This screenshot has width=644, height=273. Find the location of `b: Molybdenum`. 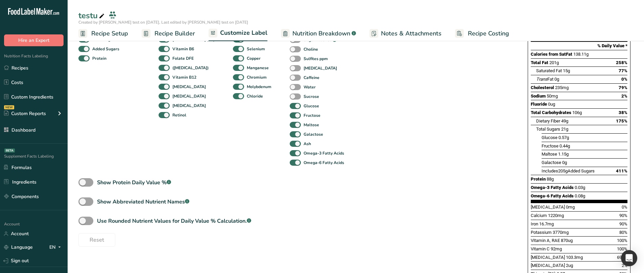

b: Molybdenum is located at coordinates (259, 86).